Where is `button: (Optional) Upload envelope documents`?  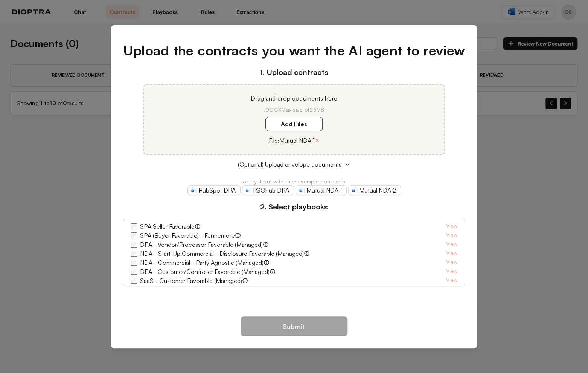
button: (Optional) Upload envelope documents is located at coordinates (294, 164).